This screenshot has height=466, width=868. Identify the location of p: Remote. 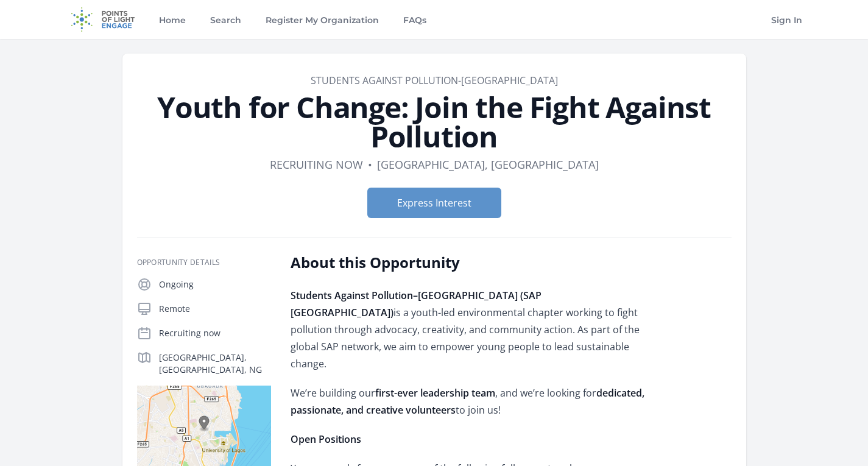
(215, 309).